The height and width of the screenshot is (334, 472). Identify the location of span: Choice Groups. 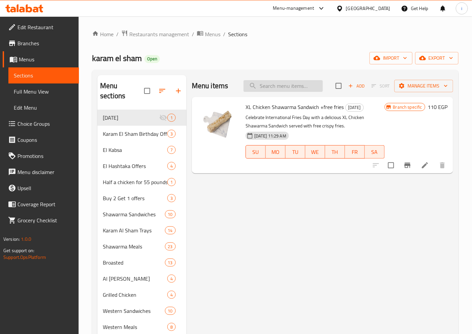
(45, 124).